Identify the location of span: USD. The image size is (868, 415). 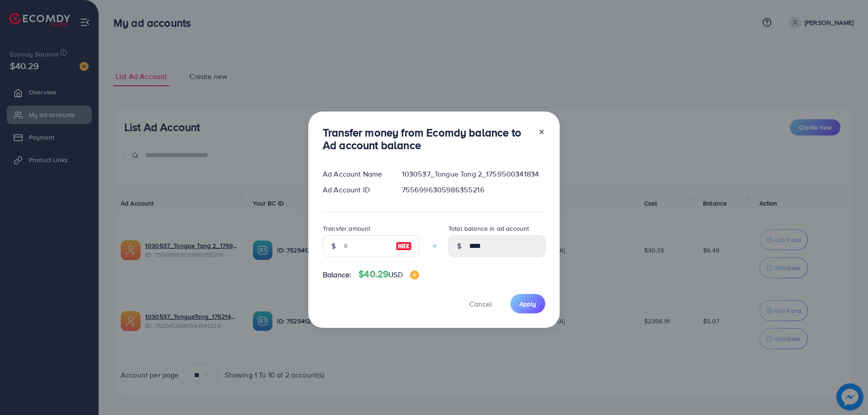
(396, 274).